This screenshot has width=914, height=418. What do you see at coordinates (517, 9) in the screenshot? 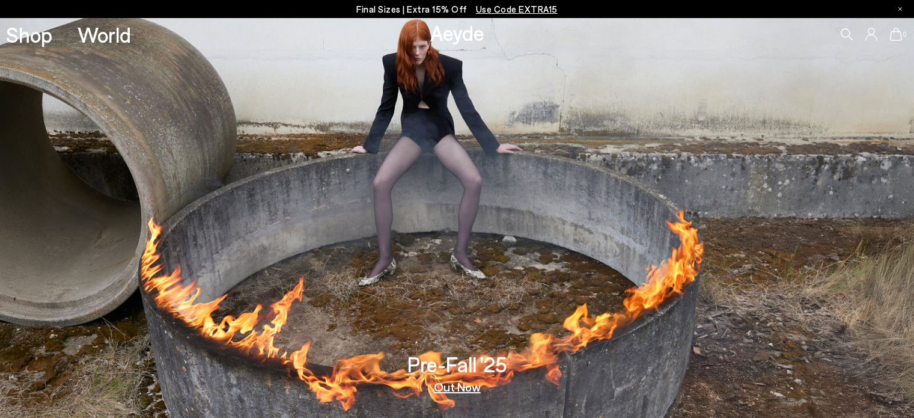
I see `span: Navigate to /collections/ss25-final-sizes` at bounding box center [517, 9].